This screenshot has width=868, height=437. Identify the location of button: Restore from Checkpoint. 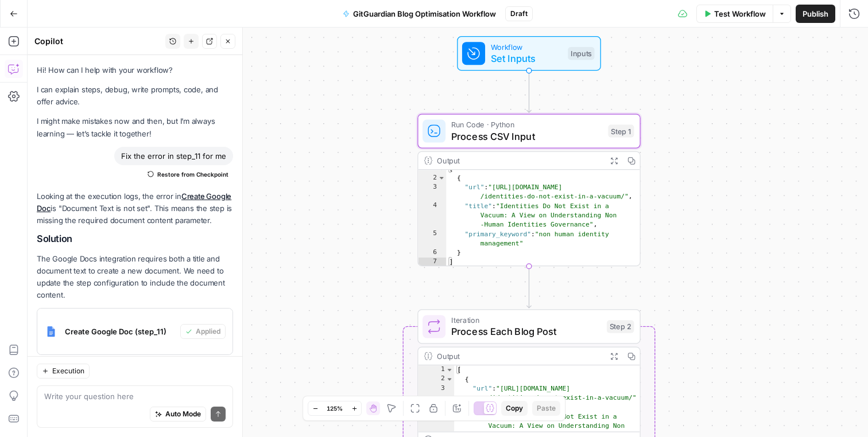
(188, 175).